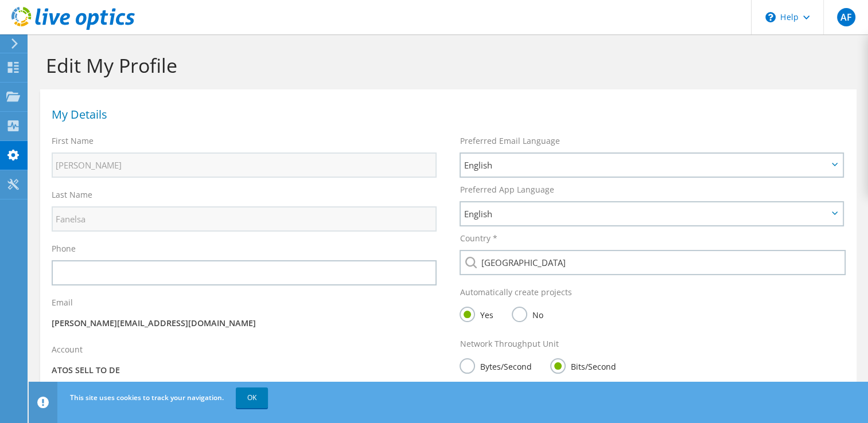 Image resolution: width=868 pixels, height=423 pixels. I want to click on h1: My Details, so click(445, 115).